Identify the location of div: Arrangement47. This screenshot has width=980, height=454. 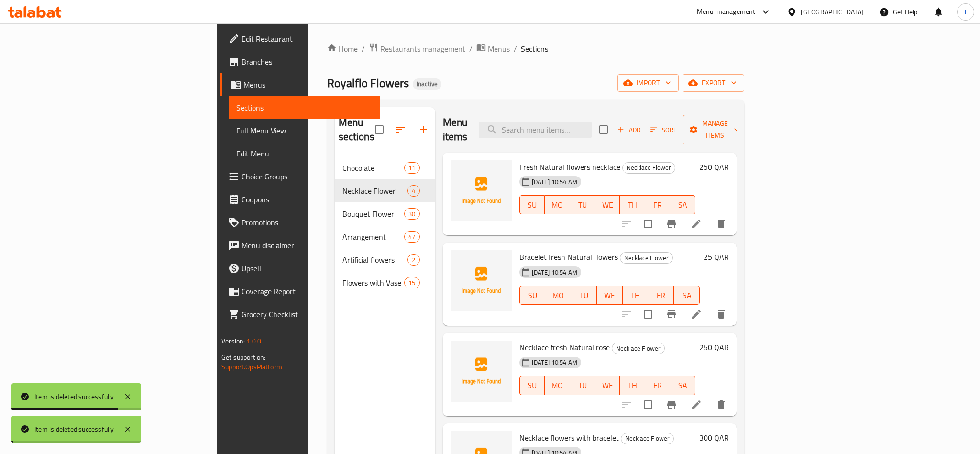
(385, 237).